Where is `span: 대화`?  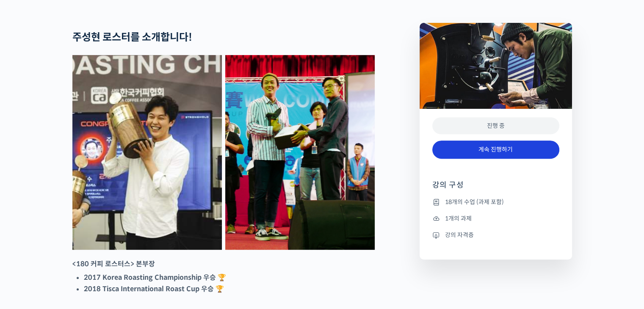 span: 대화 is located at coordinates (83, 255).